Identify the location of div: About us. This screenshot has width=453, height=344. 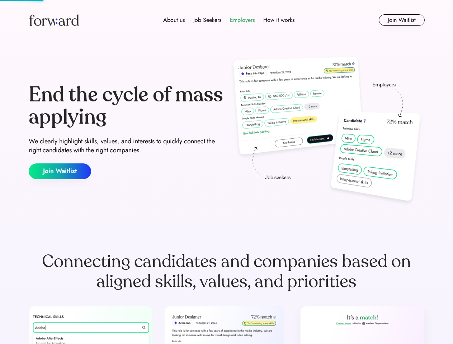
(174, 20).